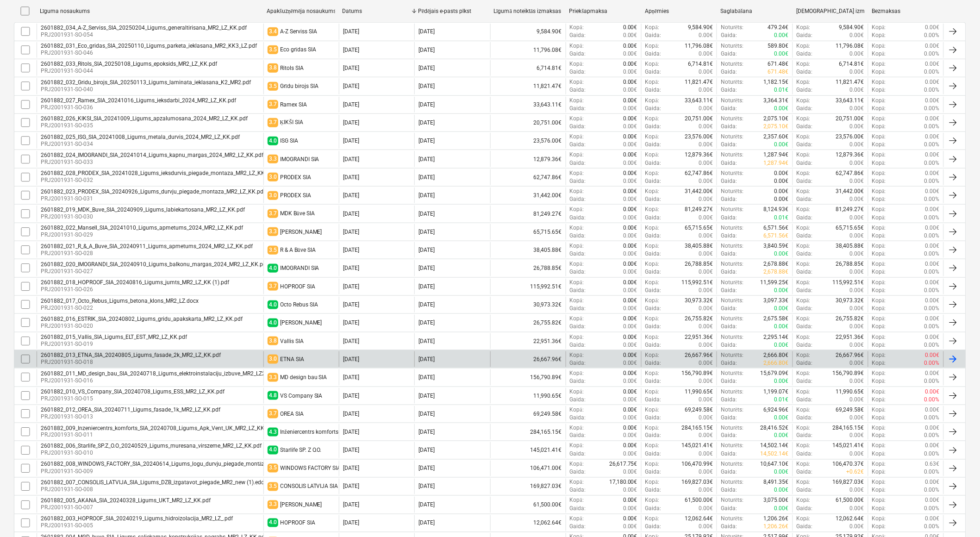 This screenshot has width=980, height=537. I want to click on div: ISG SIA, so click(288, 141).